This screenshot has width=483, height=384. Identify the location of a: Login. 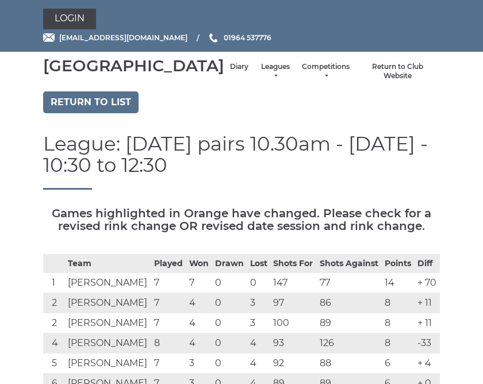
(70, 19).